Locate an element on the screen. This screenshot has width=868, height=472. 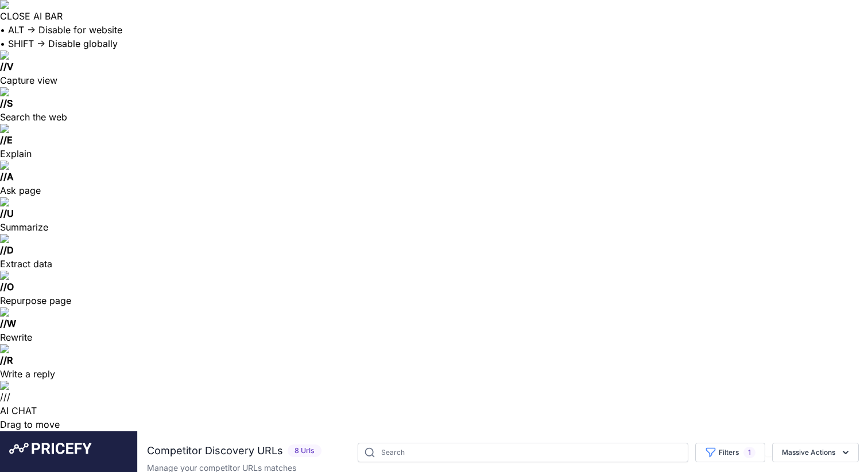
input: Search is located at coordinates (523, 453).